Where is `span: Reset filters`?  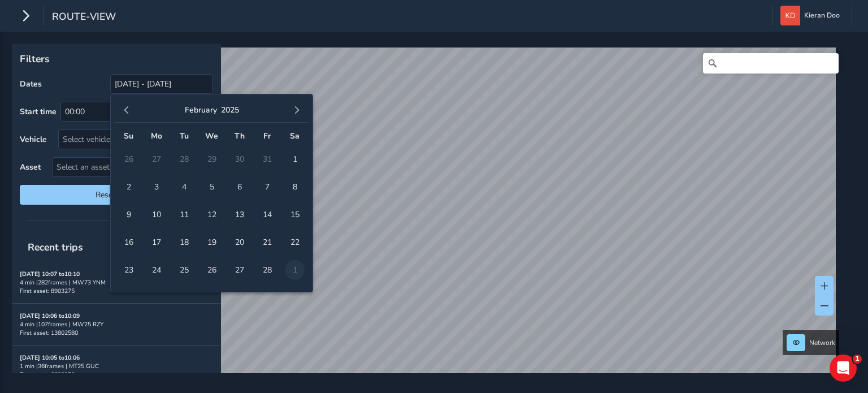 span: Reset filters is located at coordinates (116, 194).